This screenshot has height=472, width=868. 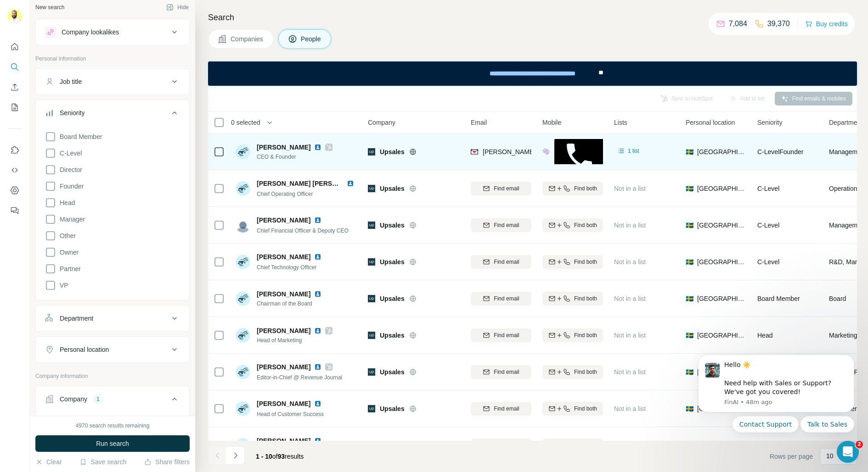 I want to click on span: 1 - 10, so click(x=264, y=456).